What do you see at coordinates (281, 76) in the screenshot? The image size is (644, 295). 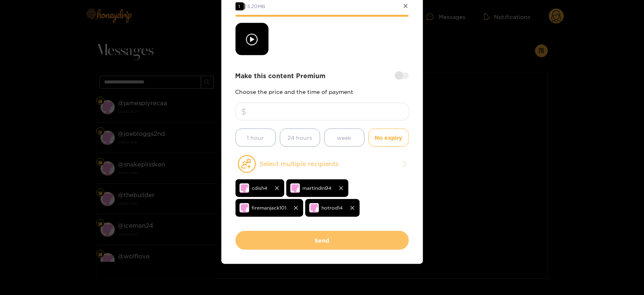 I see `strong: Make this content Premium` at bounding box center [281, 76].